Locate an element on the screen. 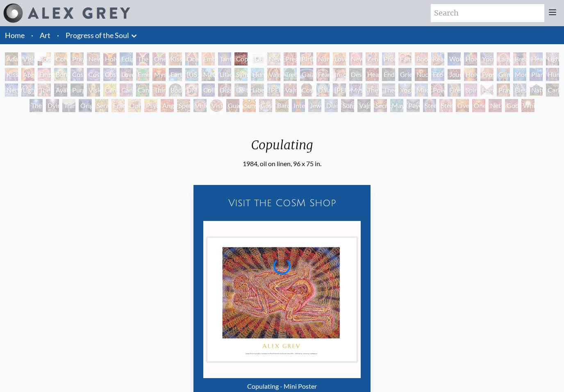  div: The Soul Finds It's Way is located at coordinates (36, 106).